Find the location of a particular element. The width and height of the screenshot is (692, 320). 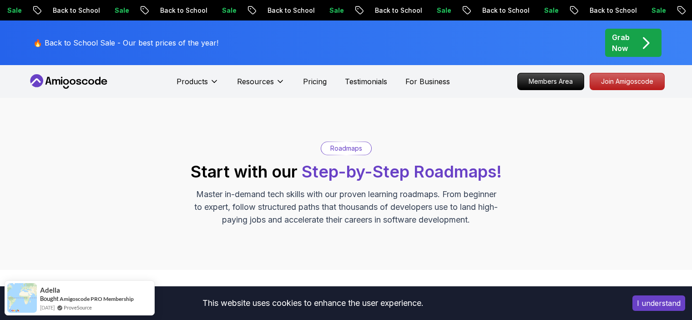

img: provesource social proof notification image is located at coordinates (22, 298).